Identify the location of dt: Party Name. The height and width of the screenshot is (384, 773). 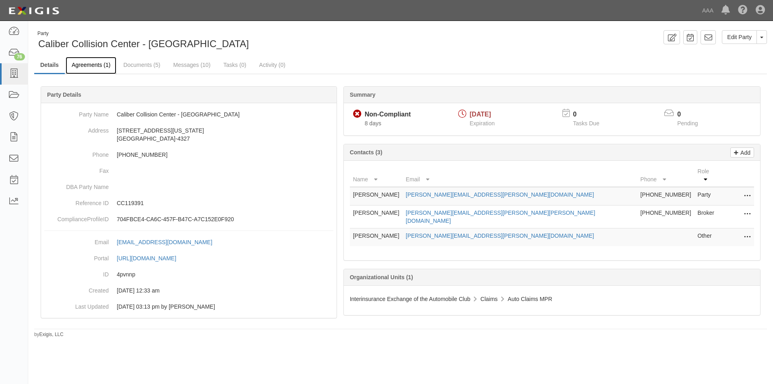
(77, 112).